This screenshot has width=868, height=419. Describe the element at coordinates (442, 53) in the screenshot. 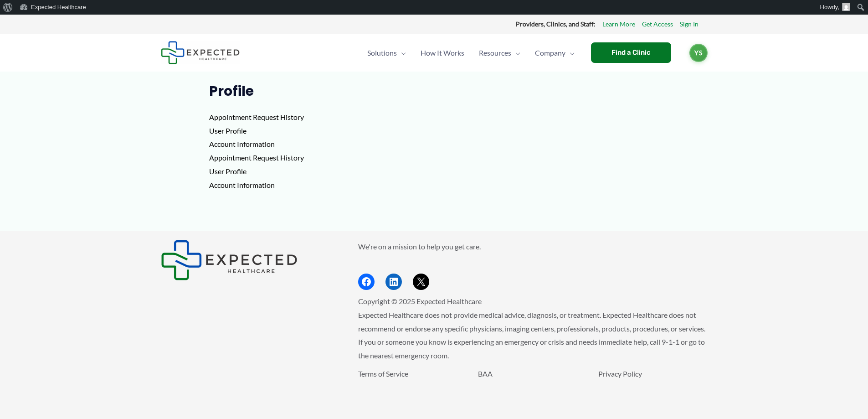

I see `span: How It Works` at that location.